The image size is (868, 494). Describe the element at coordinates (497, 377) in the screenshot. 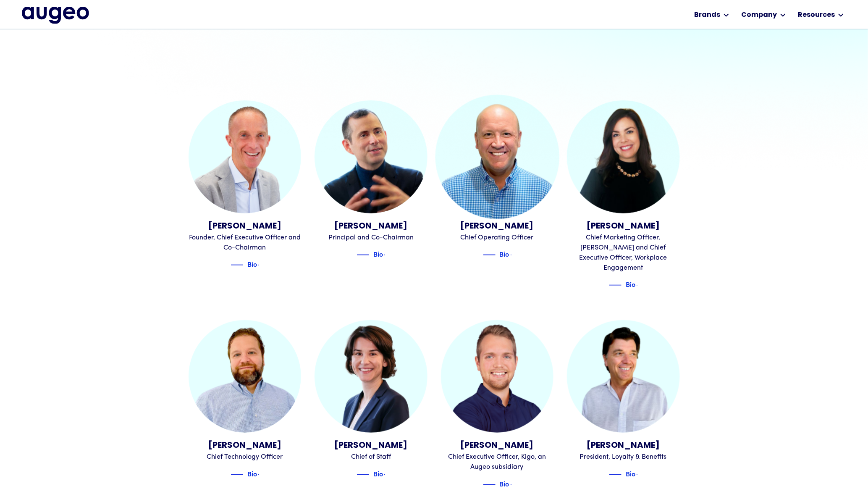

I see `img: Peter Schultze` at that location.